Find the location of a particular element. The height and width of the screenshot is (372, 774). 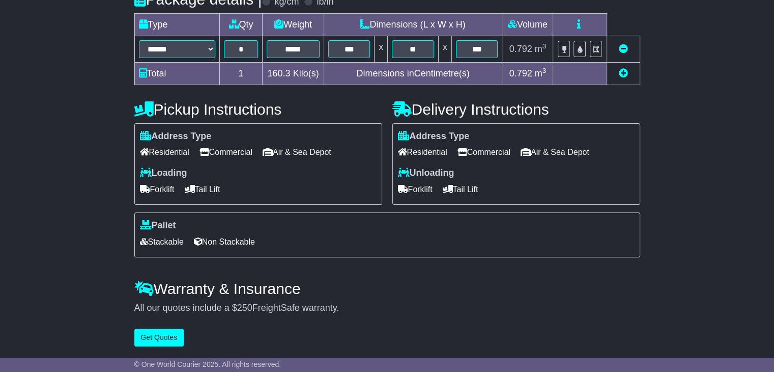

label: Pallet is located at coordinates (158, 225).